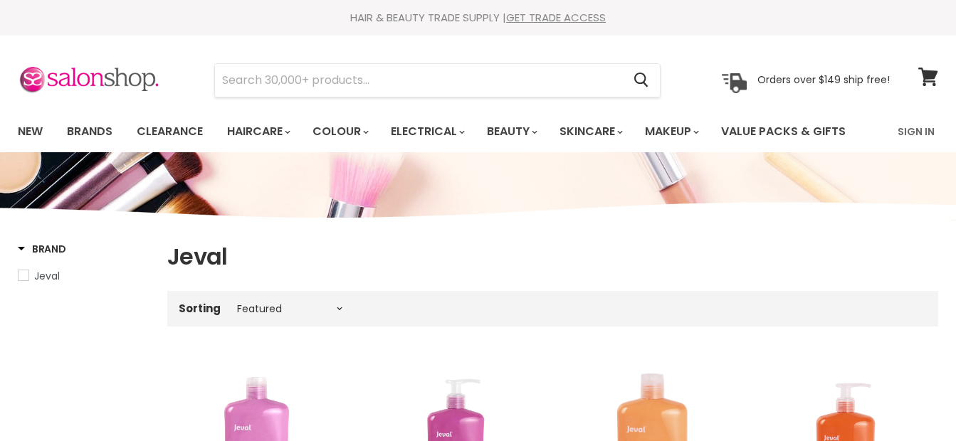  What do you see at coordinates (83, 276) in the screenshot?
I see `a: Jeval` at bounding box center [83, 276].